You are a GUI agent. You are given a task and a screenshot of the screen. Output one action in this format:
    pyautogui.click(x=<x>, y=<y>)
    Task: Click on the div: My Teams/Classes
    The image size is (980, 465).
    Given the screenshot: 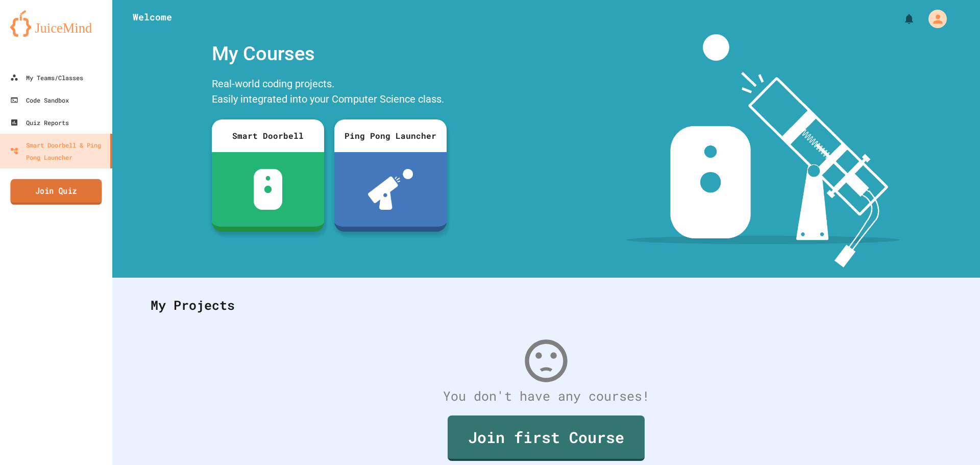 What is the action you would take?
    pyautogui.click(x=46, y=77)
    